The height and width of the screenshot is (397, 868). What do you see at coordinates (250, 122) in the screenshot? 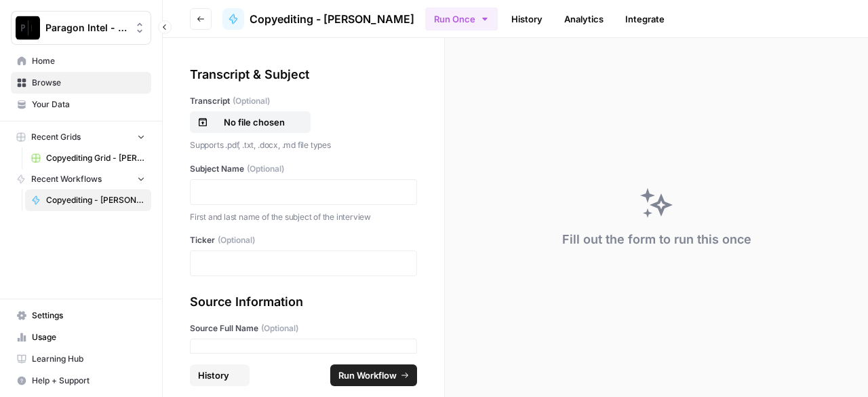
I see `button: No file chosen` at bounding box center [250, 122].